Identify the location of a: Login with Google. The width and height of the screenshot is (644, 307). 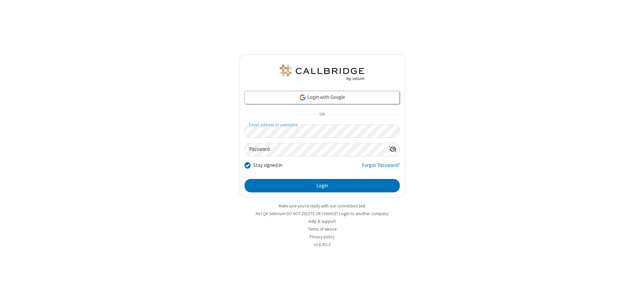
(322, 97).